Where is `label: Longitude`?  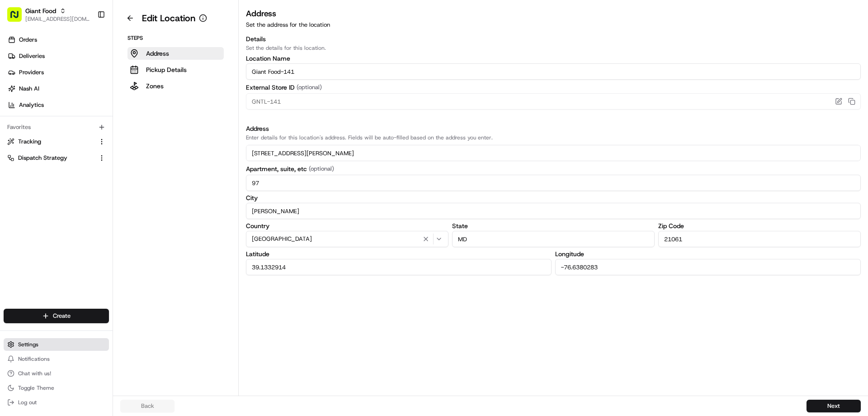
label: Longitude is located at coordinates (709, 254).